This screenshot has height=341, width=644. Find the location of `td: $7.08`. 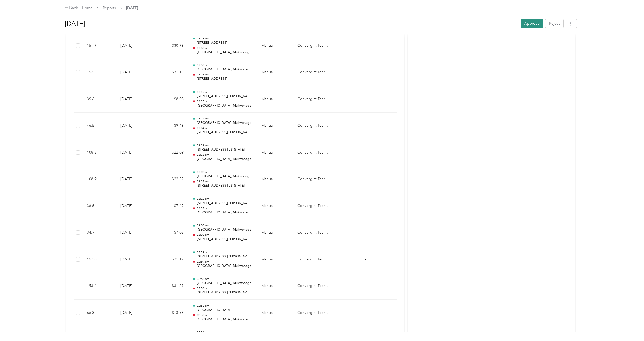

td: $7.08 is located at coordinates (171, 233).